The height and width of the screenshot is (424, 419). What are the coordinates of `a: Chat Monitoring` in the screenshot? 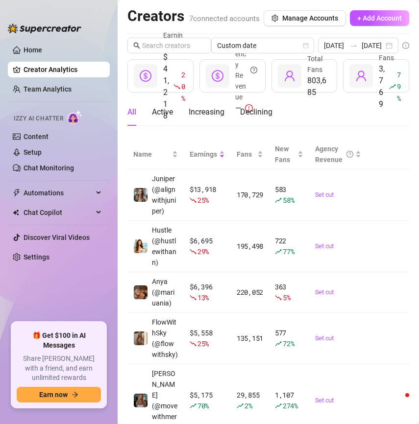 It's located at (48, 168).